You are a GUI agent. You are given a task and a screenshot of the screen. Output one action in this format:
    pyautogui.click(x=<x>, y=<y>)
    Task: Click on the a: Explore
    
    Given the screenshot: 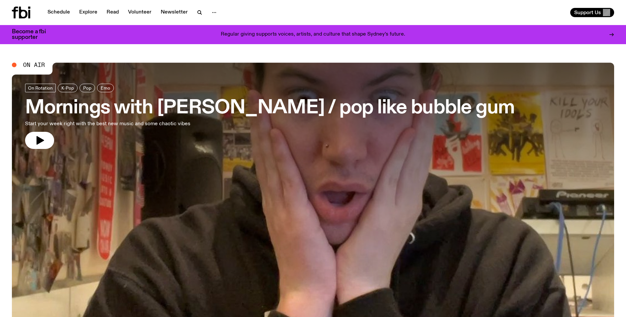 What is the action you would take?
    pyautogui.click(x=88, y=13)
    